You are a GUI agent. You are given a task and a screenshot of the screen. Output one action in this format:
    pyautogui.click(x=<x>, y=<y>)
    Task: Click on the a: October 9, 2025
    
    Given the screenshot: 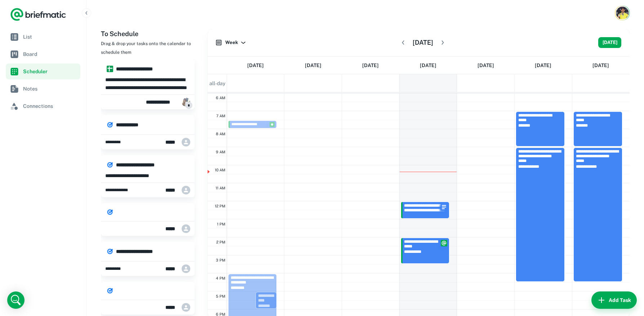 What is the action you would take?
    pyautogui.click(x=428, y=65)
    